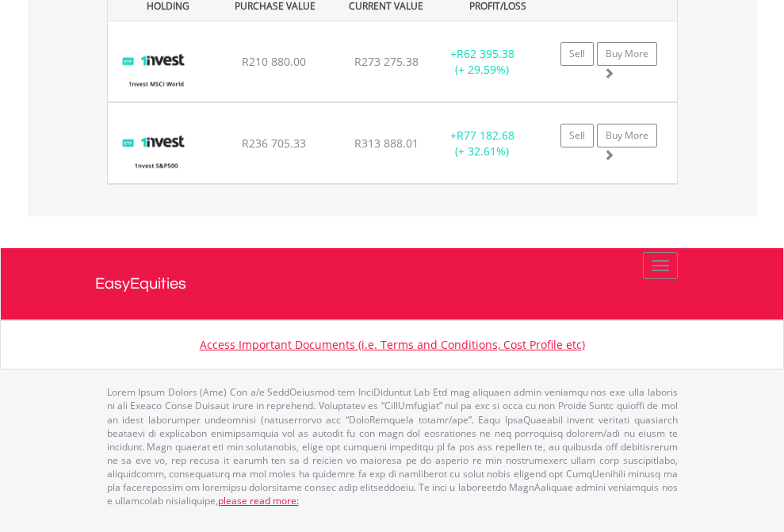  I want to click on img: EQU.ZA.ETFWLD.png, so click(155, 69).